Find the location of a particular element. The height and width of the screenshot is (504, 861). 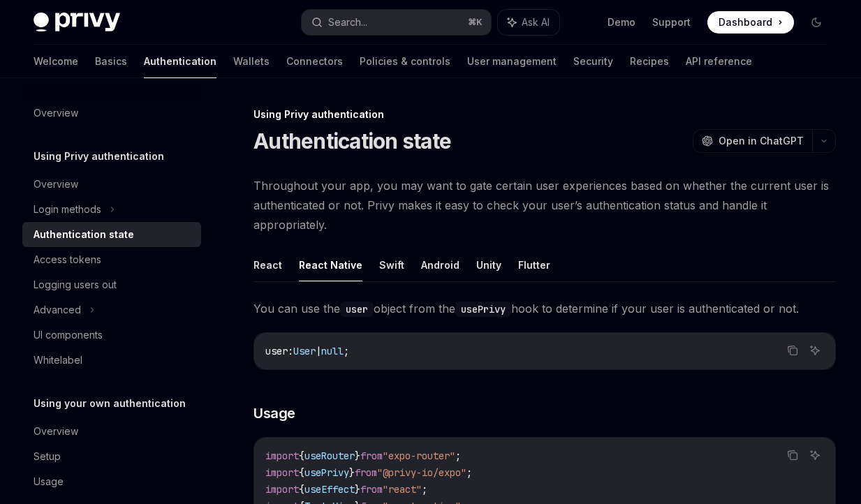

a: Logging users out is located at coordinates (111, 285).